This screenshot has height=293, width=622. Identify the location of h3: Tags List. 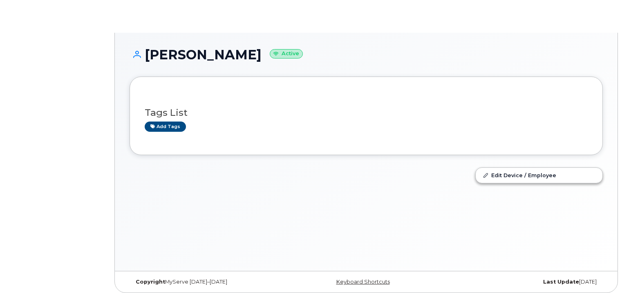
(366, 112).